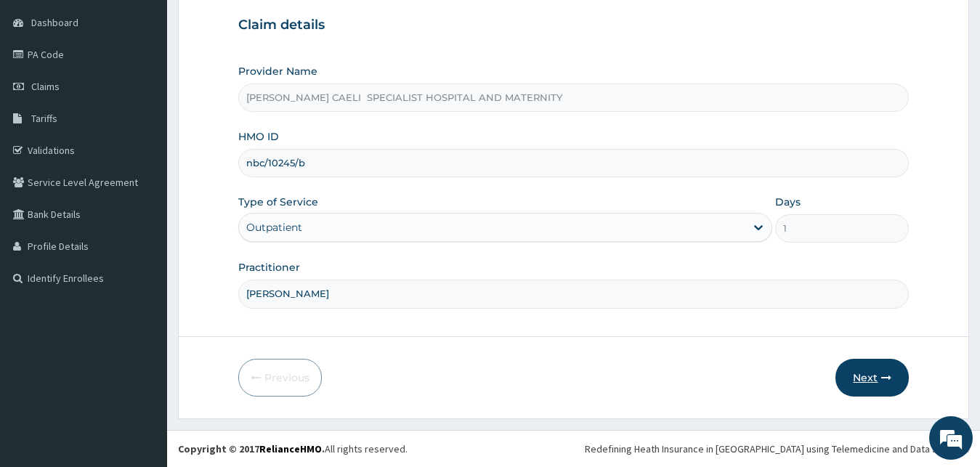  I want to click on div: Chat with us now, so click(160, 91).